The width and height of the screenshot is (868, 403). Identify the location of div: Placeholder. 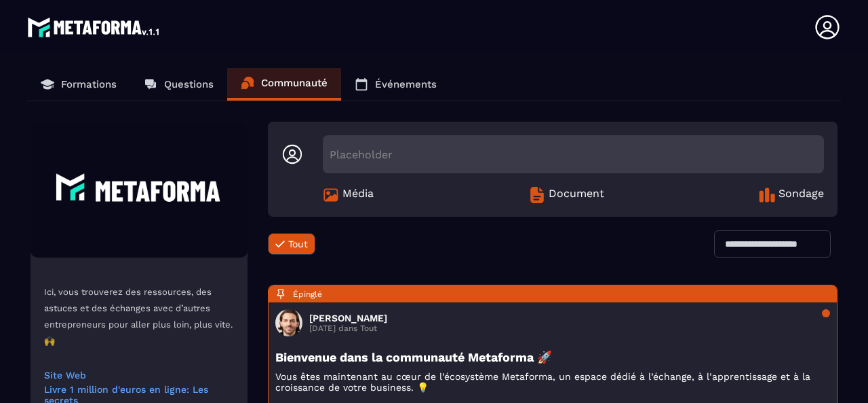
(573, 154).